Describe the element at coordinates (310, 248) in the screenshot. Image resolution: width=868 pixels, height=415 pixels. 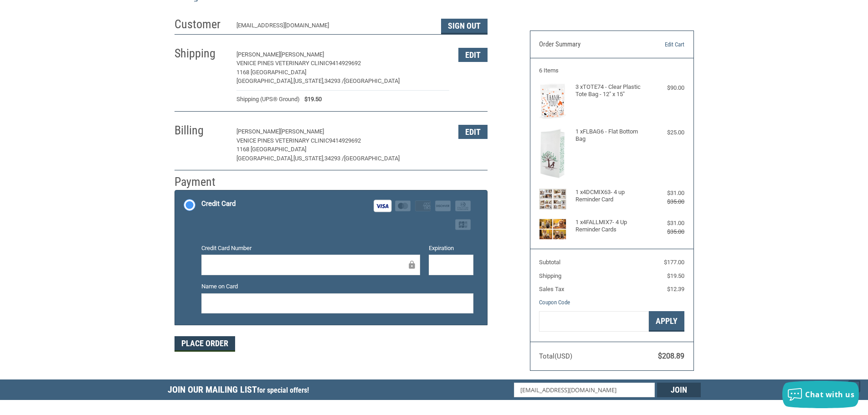
I see `label: Credit Card Number` at that location.